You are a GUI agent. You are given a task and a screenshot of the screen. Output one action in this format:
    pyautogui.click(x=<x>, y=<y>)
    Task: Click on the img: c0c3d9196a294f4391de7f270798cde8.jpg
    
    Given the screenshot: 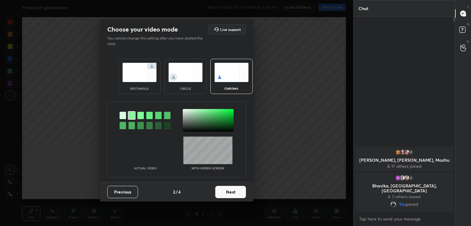 What is the action you would take?
    pyautogui.click(x=407, y=178)
    